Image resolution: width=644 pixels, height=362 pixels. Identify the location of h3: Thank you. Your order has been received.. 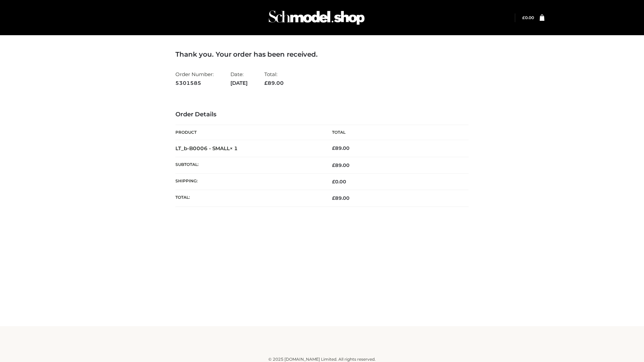
(322, 54).